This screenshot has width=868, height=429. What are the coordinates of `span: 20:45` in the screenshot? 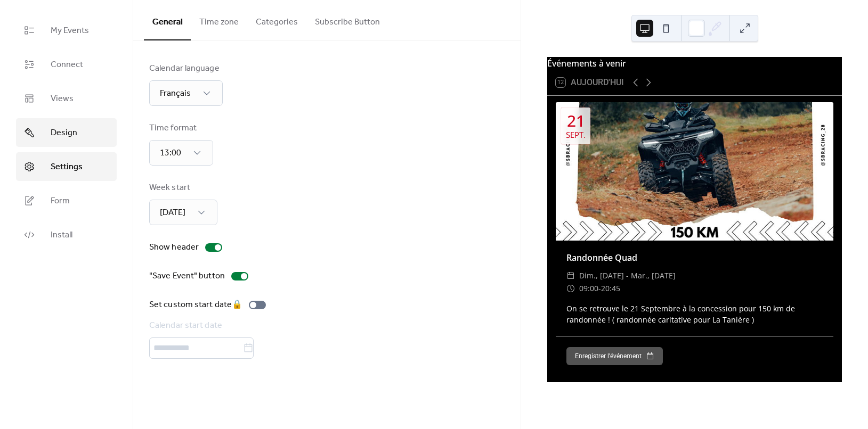 It's located at (611, 288).